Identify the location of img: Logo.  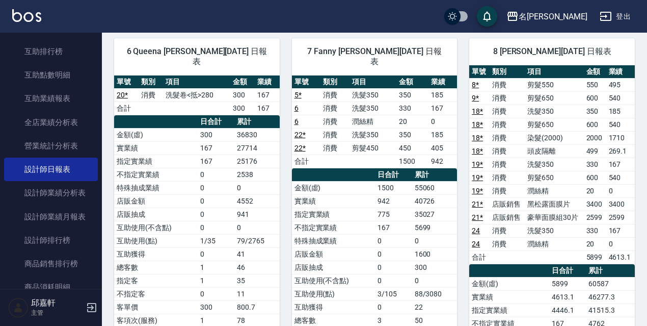
(26, 15).